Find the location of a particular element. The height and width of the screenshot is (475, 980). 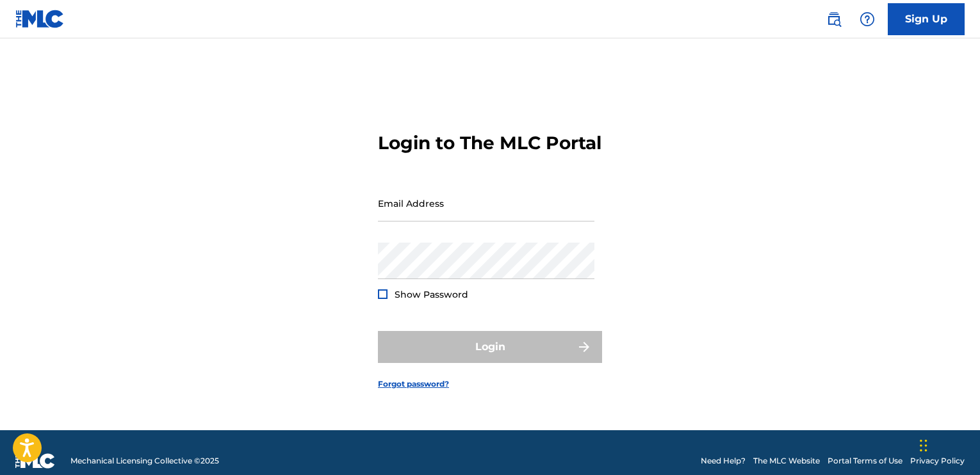

h3: Login to The MLC Portal is located at coordinates (490, 143).